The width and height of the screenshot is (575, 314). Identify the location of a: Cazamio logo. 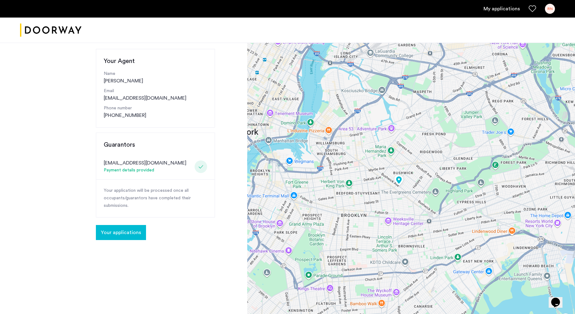
(51, 30).